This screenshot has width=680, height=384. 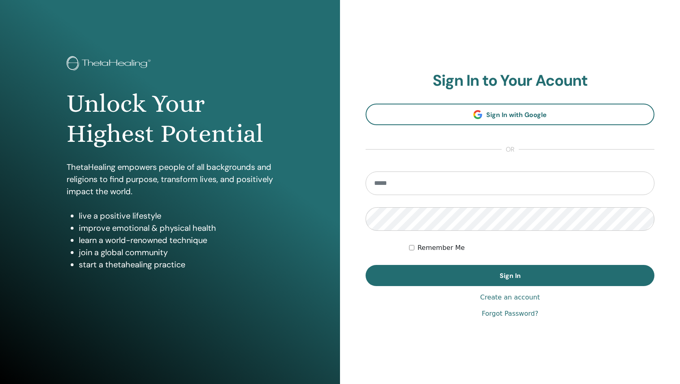 What do you see at coordinates (509, 313) in the screenshot?
I see `a: Forgot Password?` at bounding box center [509, 313].